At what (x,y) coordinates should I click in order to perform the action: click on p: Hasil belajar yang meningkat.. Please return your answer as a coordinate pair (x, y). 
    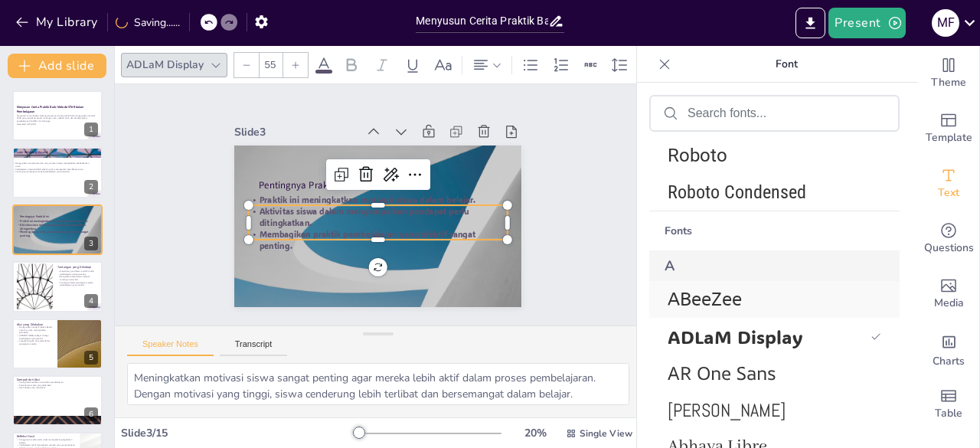
    Looking at the image, I should click on (57, 388).